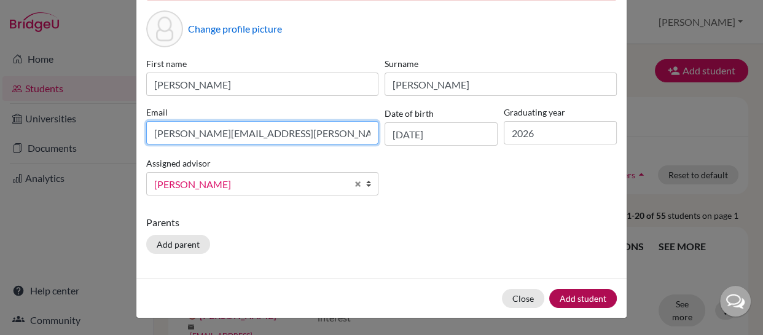 The height and width of the screenshot is (335, 763). What do you see at coordinates (382, 223) in the screenshot?
I see `p: Parents` at bounding box center [382, 223].